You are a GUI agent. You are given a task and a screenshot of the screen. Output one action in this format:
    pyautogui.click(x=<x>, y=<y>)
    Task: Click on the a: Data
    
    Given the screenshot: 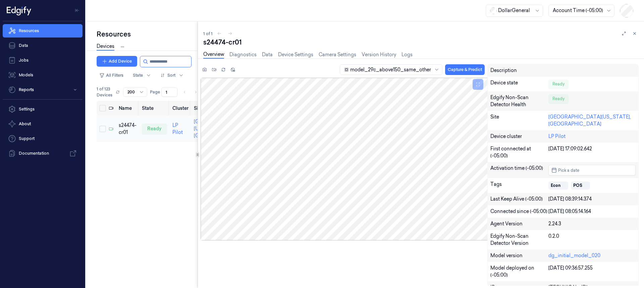 What is the action you would take?
    pyautogui.click(x=42, y=46)
    